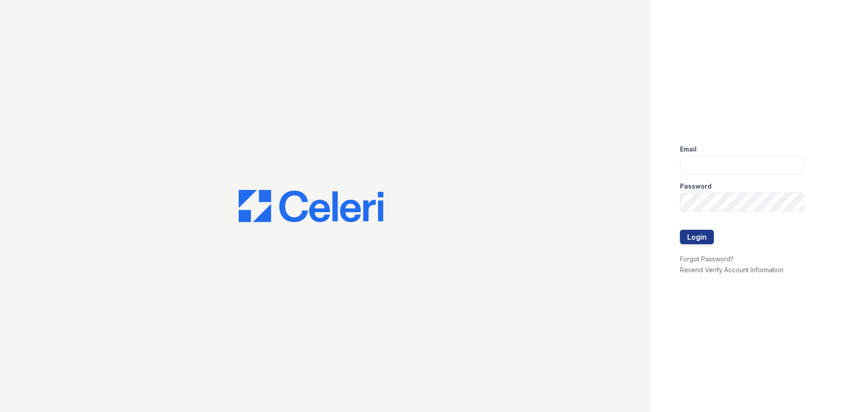  I want to click on label: Email, so click(688, 149).